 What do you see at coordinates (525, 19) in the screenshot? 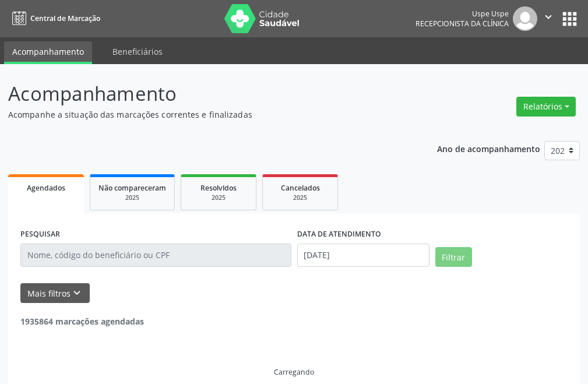
I see `img: img` at bounding box center [525, 19].